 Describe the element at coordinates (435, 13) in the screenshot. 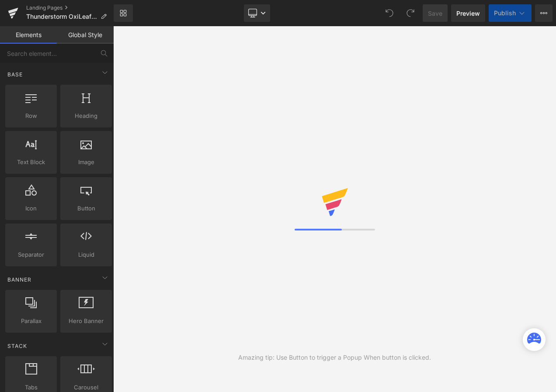

I see `span: Save` at that location.